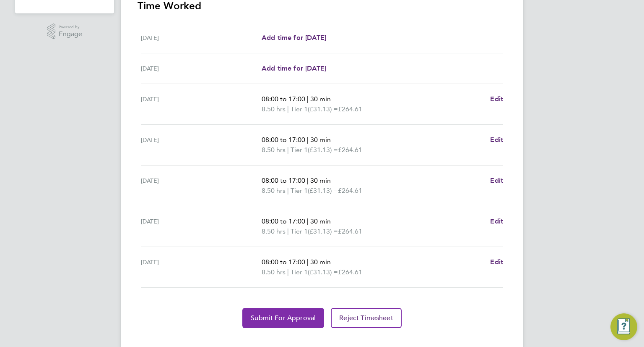 This screenshot has width=644, height=347. Describe the element at coordinates (71, 34) in the screenshot. I see `span: Engage` at that location.